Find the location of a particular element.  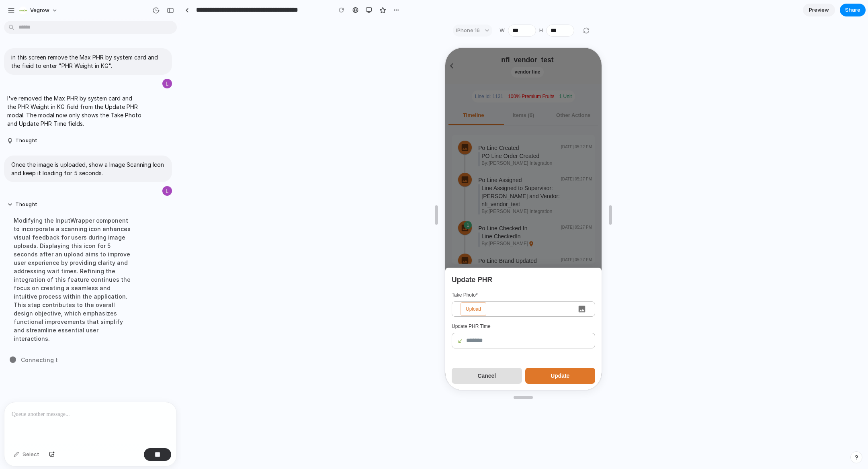

span: Vegrow is located at coordinates (39, 10).